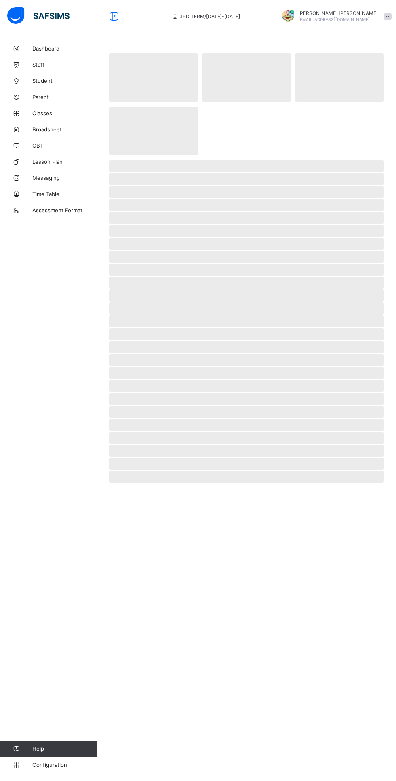  Describe the element at coordinates (65, 162) in the screenshot. I see `span: Lesson Plan` at that location.